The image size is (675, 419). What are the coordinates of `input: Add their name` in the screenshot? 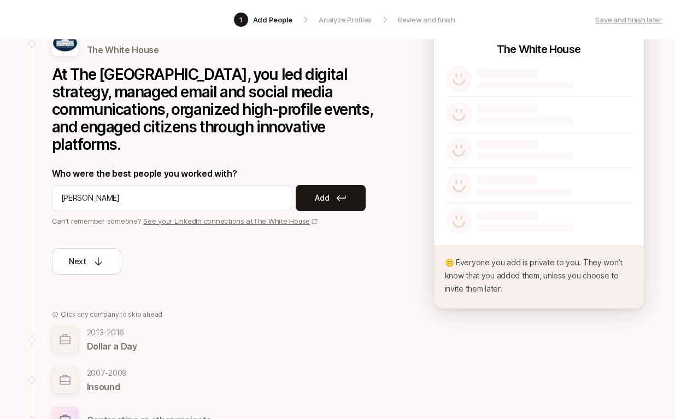 It's located at (172, 198).